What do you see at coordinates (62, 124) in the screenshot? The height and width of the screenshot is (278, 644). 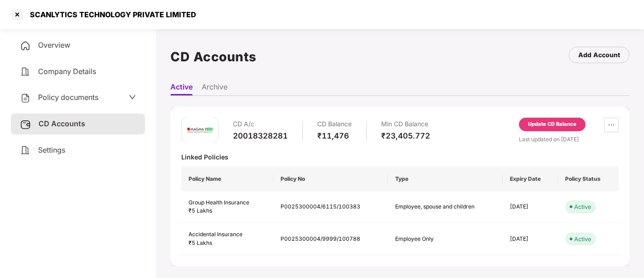 I see `span: CD Accounts` at bounding box center [62, 124].